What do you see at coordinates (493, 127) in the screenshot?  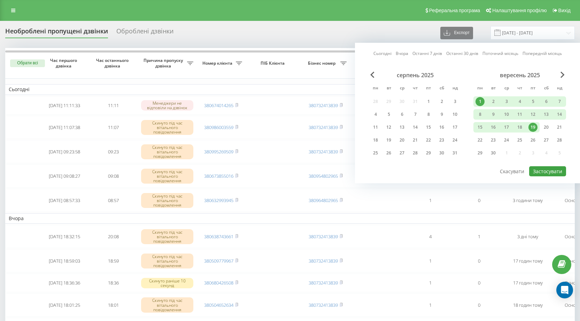 I see `div: вт 16 вер 2025 р.` at bounding box center [493, 127].